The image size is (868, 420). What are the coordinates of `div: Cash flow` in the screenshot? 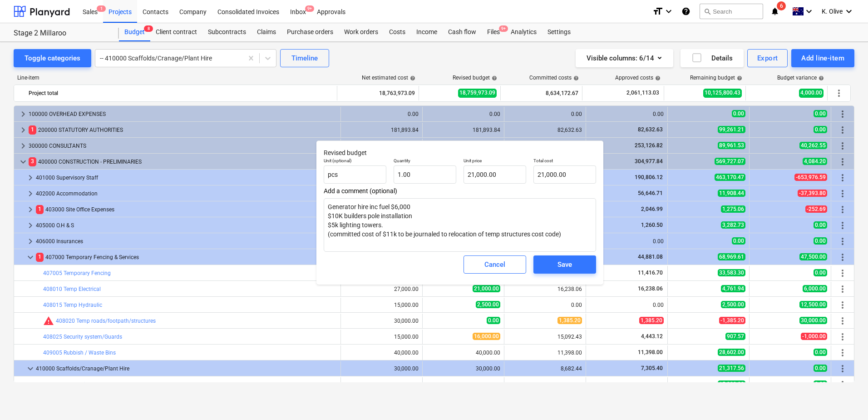 It's located at (462, 32).